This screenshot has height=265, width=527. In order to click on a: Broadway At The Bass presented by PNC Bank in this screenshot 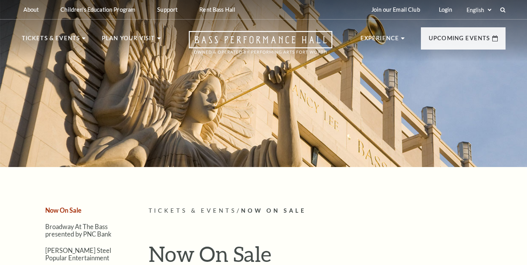, I will do `click(78, 230)`.